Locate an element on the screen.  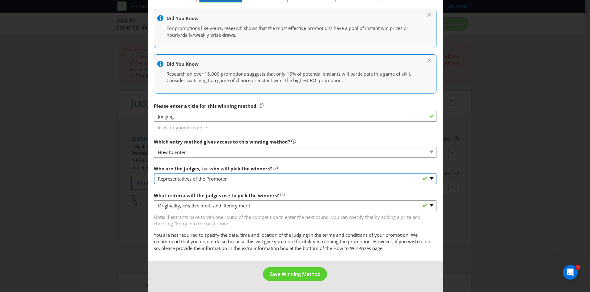
span: Who are the judges, i.e. who will pick the winners? is located at coordinates (213, 169).